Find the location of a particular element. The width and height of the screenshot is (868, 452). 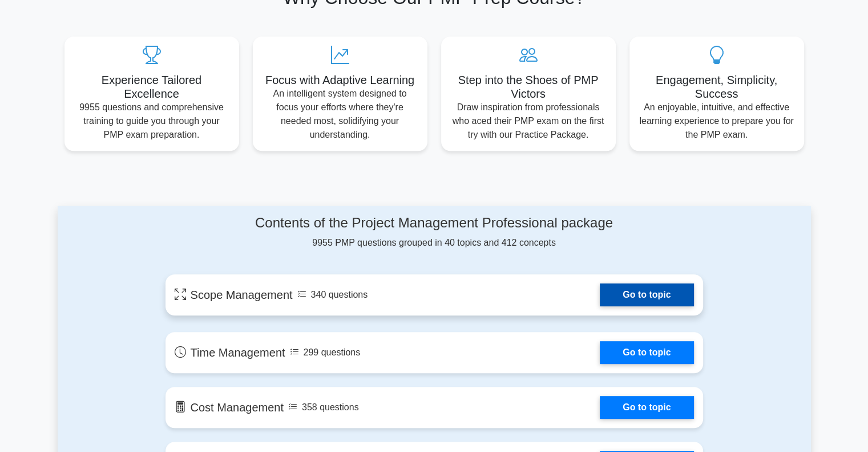

div: 9955 PMP questions grouped in 40 topics and 412 concepts is located at coordinates (434, 232).